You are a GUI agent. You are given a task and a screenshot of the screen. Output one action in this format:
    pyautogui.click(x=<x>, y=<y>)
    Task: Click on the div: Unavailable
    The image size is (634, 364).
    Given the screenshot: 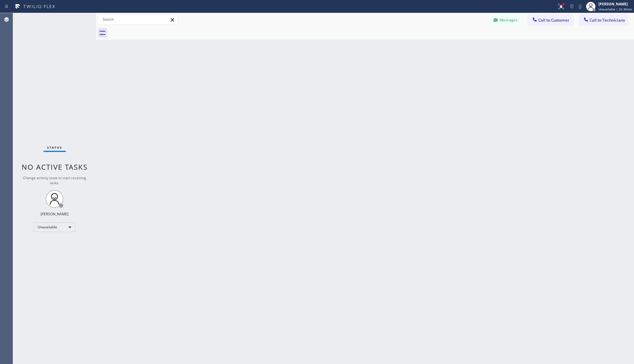 What is the action you would take?
    pyautogui.click(x=54, y=227)
    